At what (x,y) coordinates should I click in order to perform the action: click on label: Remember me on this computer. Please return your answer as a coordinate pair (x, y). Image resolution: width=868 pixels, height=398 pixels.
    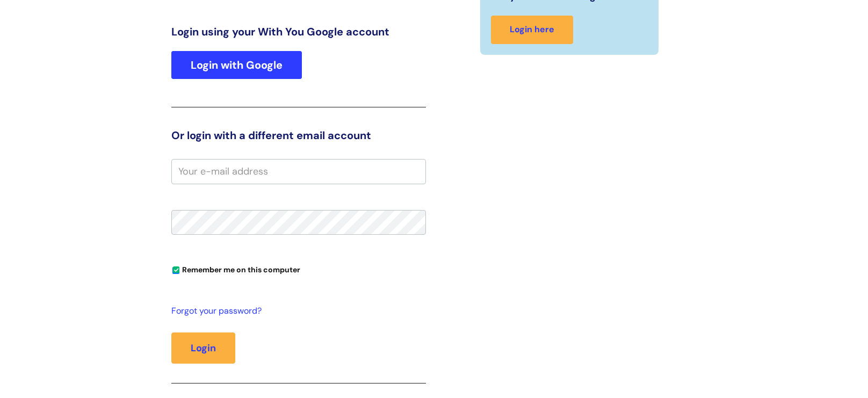
    Looking at the image, I should click on (236, 269).